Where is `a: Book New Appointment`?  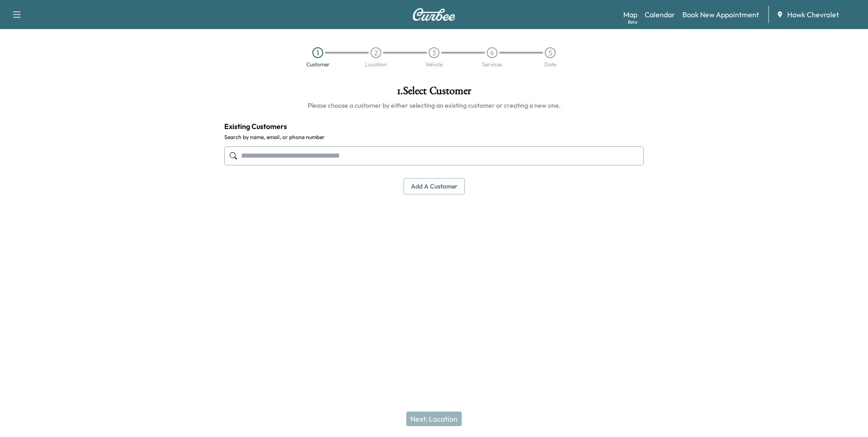
a: Book New Appointment is located at coordinates (720, 14).